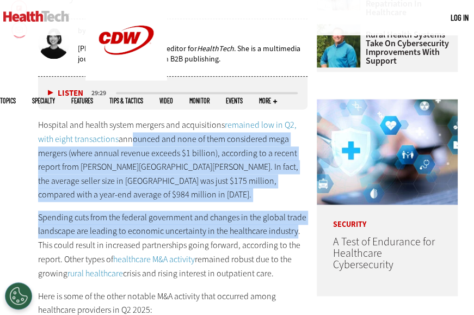 The width and height of the screenshot is (474, 315). What do you see at coordinates (166, 101) in the screenshot?
I see `a: Video` at bounding box center [166, 101].